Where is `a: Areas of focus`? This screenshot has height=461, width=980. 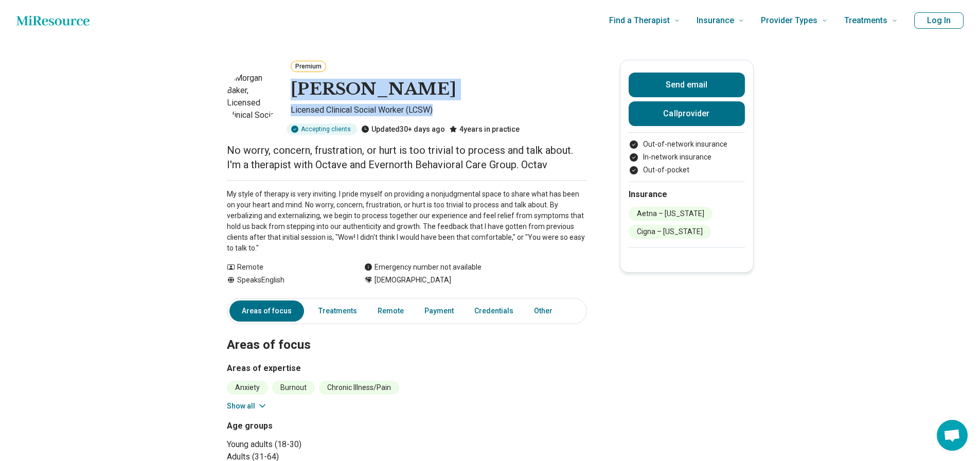
a: Areas of focus is located at coordinates (266, 310).